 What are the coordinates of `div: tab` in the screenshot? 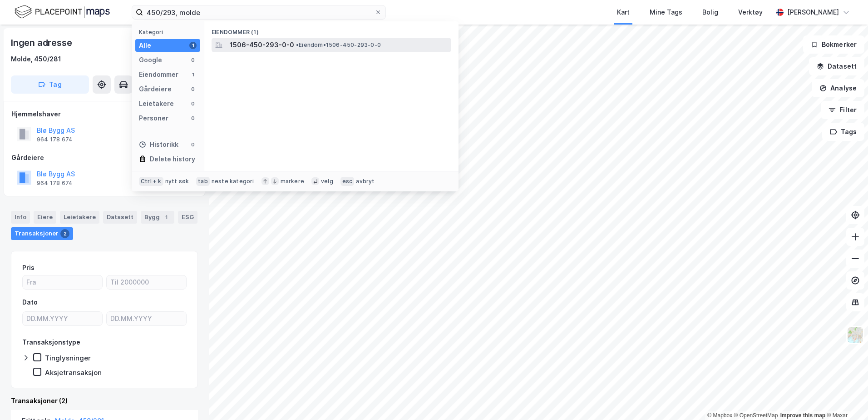 It's located at (203, 181).